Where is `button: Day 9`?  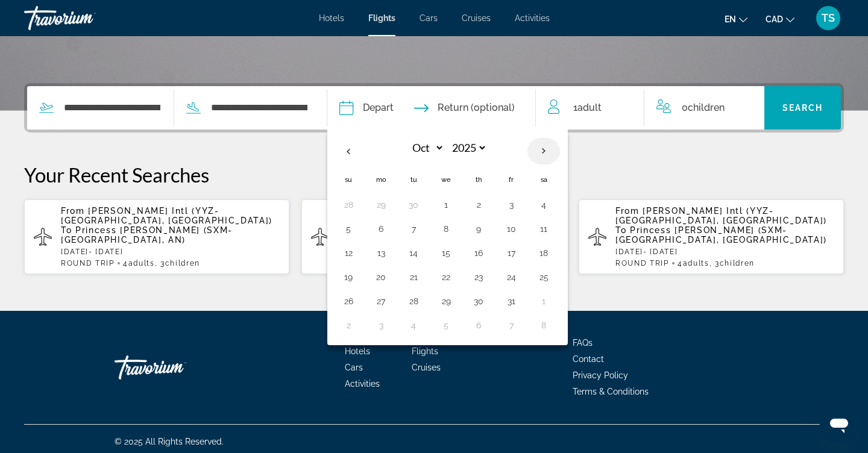 button: Day 9 is located at coordinates (479, 229).